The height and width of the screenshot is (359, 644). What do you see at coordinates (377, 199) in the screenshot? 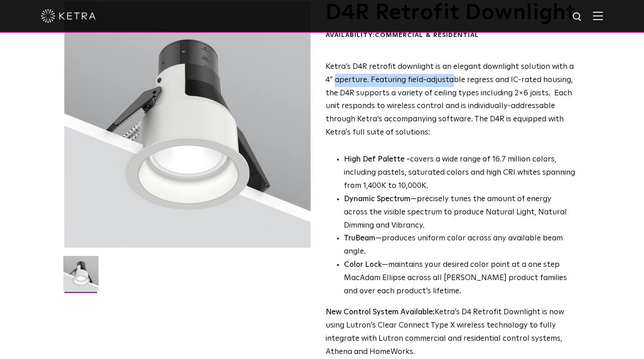
I see `strong: Dynamic Spectrum` at bounding box center [377, 199].